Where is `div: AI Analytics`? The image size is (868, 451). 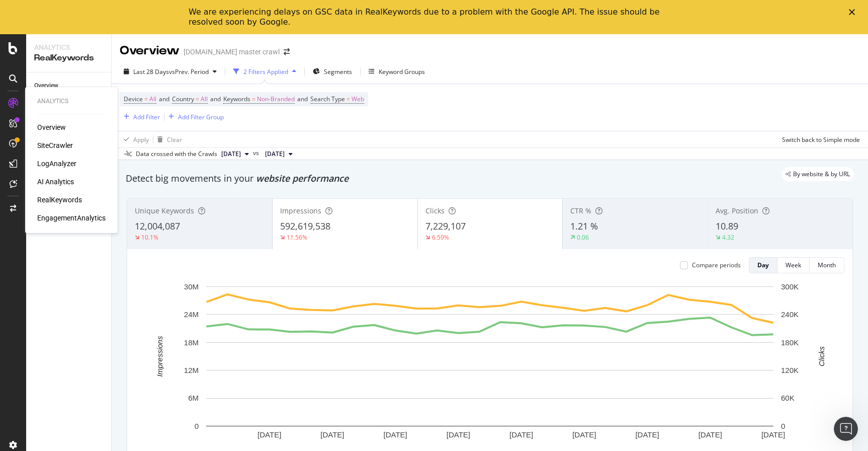 div: AI Analytics is located at coordinates (55, 182).